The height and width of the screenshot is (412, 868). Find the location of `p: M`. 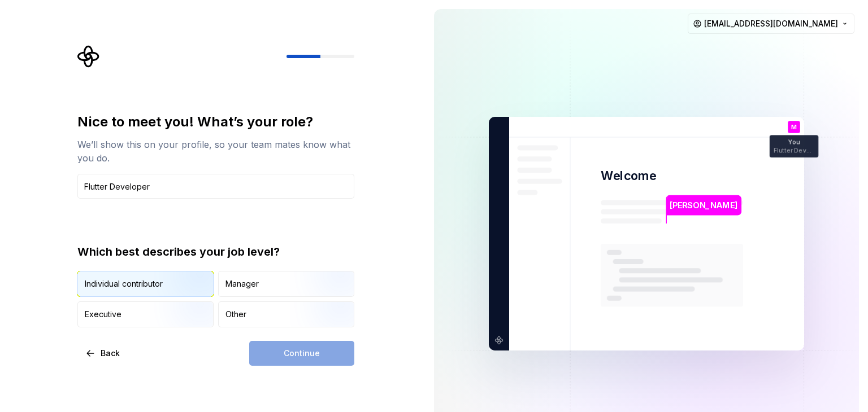

p: M is located at coordinates (794, 127).